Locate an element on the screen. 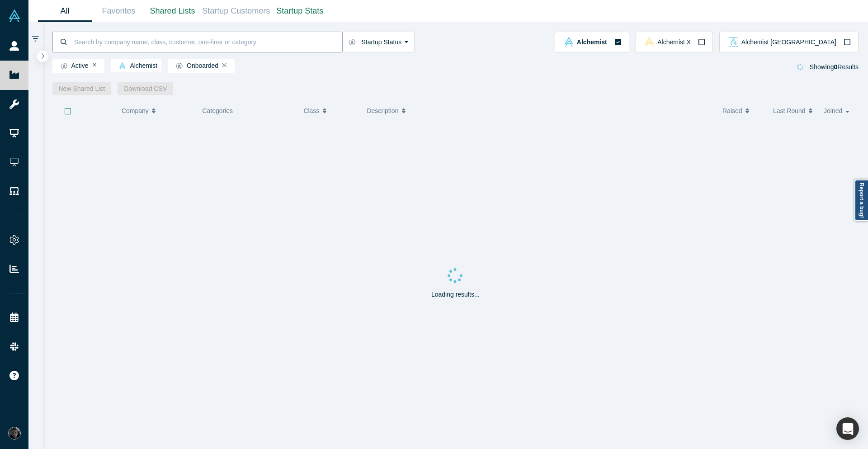 The width and height of the screenshot is (868, 449). a: Startup Customers is located at coordinates (236, 11).